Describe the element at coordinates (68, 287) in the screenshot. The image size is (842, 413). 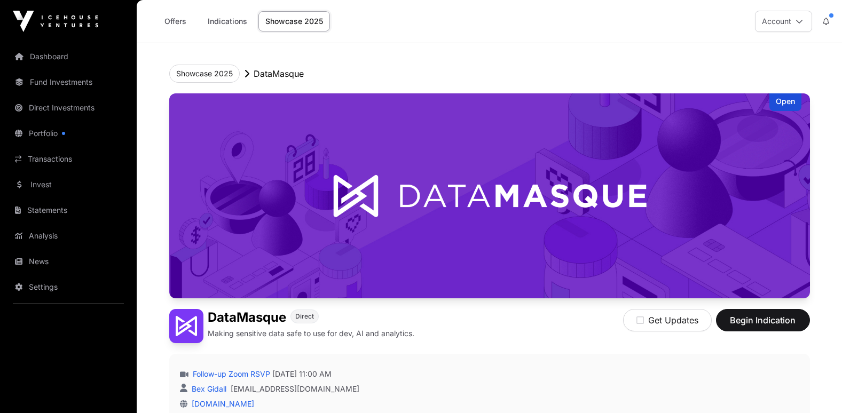
I see `a: Settings` at that location.